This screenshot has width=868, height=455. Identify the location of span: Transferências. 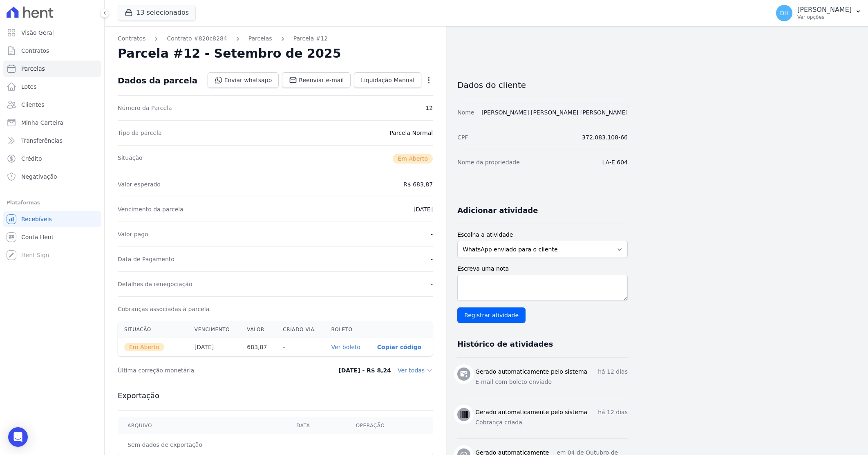
(42, 140).